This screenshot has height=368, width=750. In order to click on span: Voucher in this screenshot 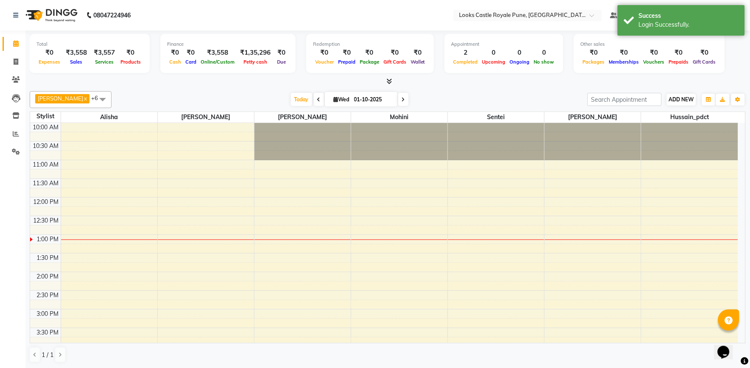, I will do `click(324, 62)`.